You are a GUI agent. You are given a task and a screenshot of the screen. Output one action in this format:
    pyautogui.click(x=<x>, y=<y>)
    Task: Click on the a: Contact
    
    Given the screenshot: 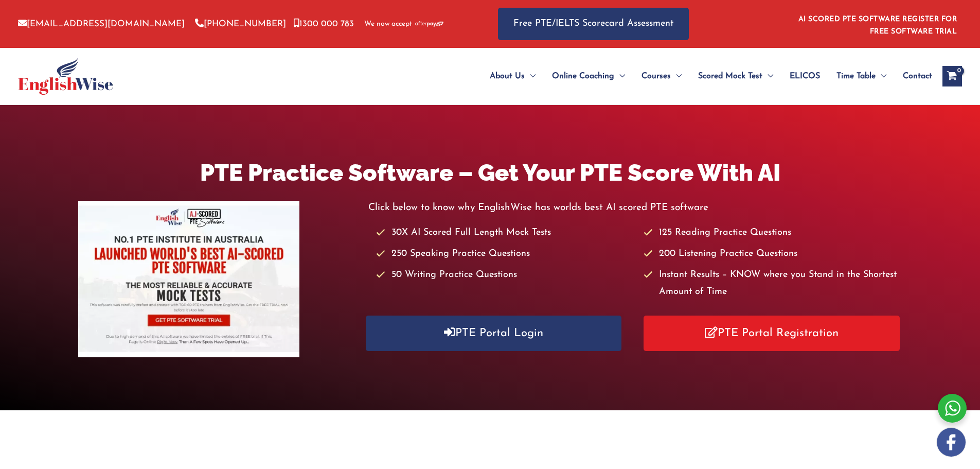 What is the action you would take?
    pyautogui.click(x=913, y=76)
    